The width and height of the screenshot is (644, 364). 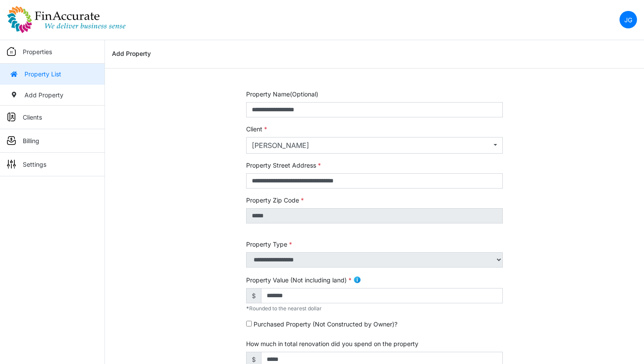 I want to click on p: Clients, so click(x=32, y=117).